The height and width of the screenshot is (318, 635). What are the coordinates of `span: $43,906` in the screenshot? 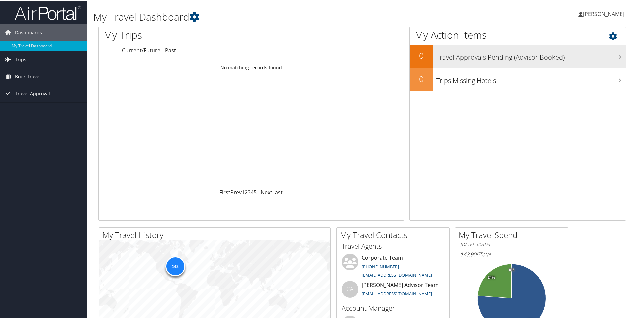 It's located at (470, 254).